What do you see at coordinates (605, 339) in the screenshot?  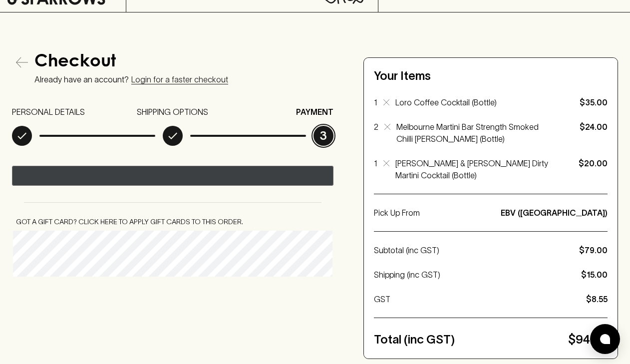 I see `img: bubble-icon` at bounding box center [605, 339].